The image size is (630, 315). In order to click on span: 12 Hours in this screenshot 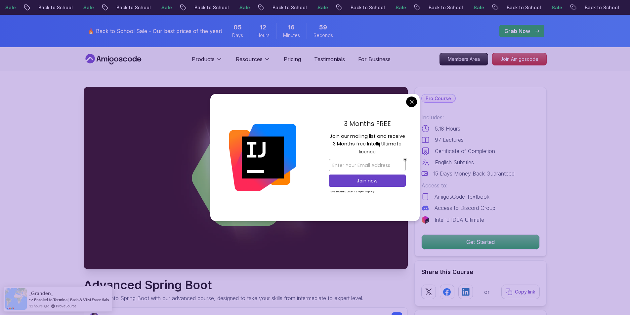, I will do `click(263, 27)`.